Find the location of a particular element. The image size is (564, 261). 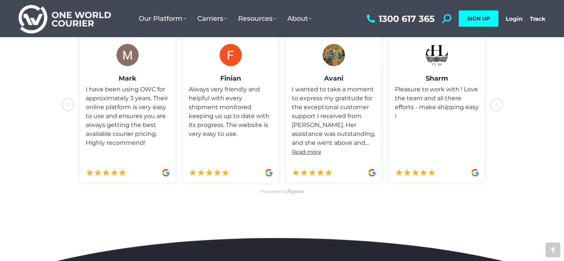

span: SIGN UP is located at coordinates (479, 19).